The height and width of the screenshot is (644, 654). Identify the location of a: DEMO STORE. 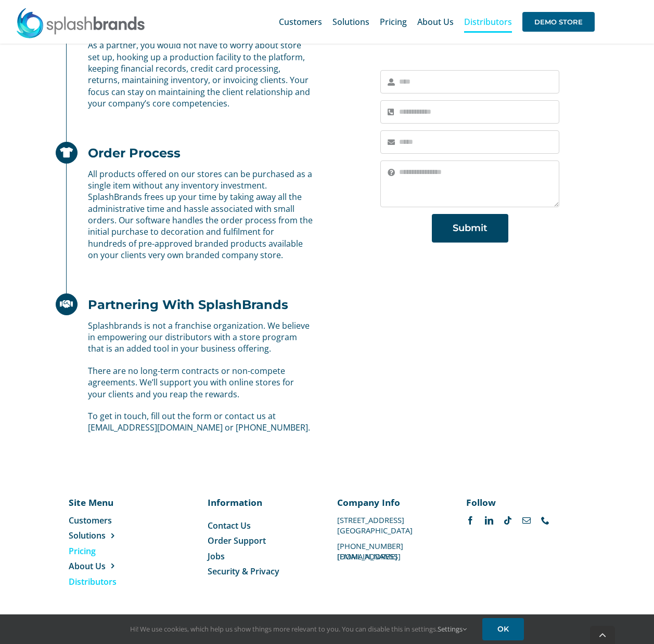
(558, 22).